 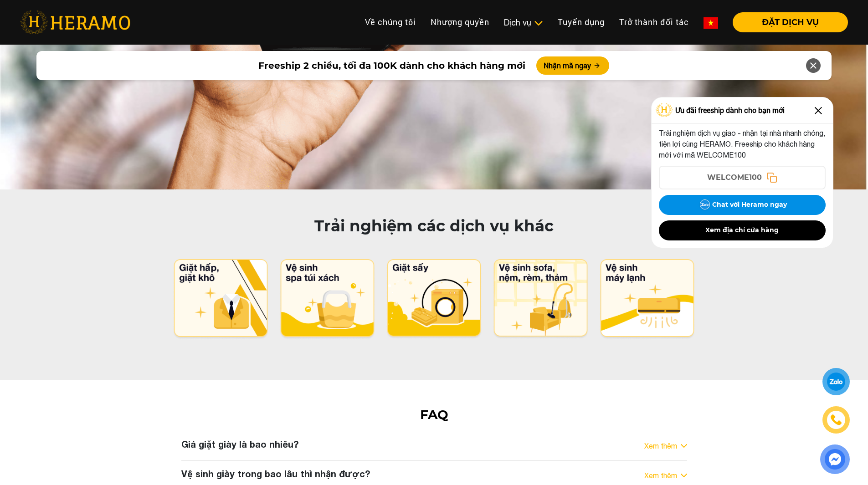 What do you see at coordinates (730, 110) in the screenshot?
I see `span: Ưu đãi freeship dành cho bạn mới` at bounding box center [730, 110].